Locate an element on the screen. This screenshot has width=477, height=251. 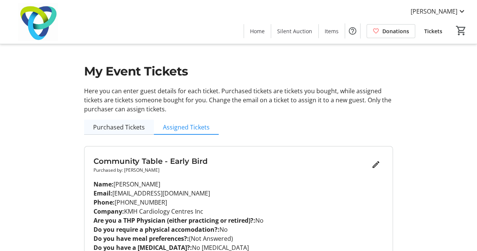
strong: Phone: is located at coordinates (104, 202).